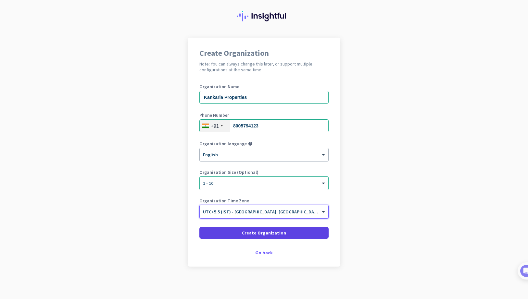 This screenshot has height=299, width=528. What do you see at coordinates (264, 16) in the screenshot?
I see `img: Insightful` at bounding box center [264, 16].